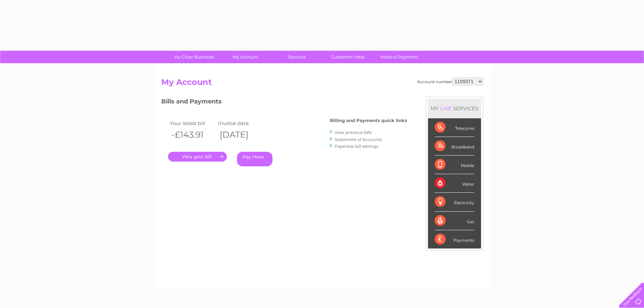  Describe the element at coordinates (455, 183) in the screenshot. I see `div: Water` at that location.